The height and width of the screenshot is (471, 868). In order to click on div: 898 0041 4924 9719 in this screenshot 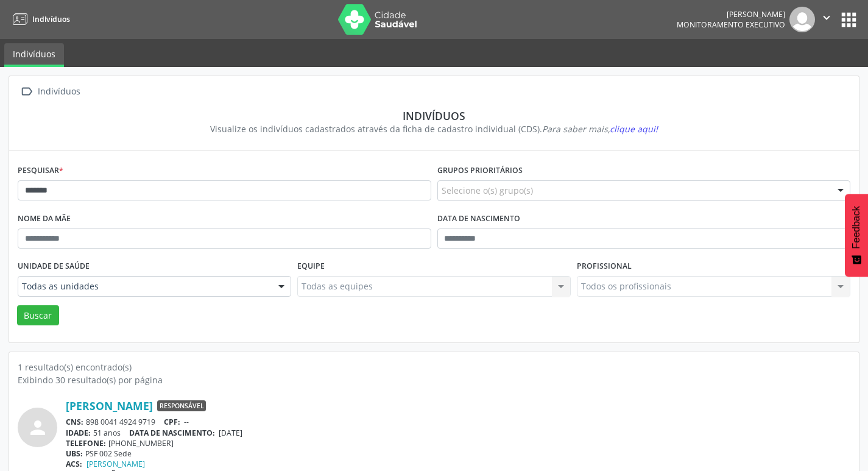, I will do `click(458, 422)`.